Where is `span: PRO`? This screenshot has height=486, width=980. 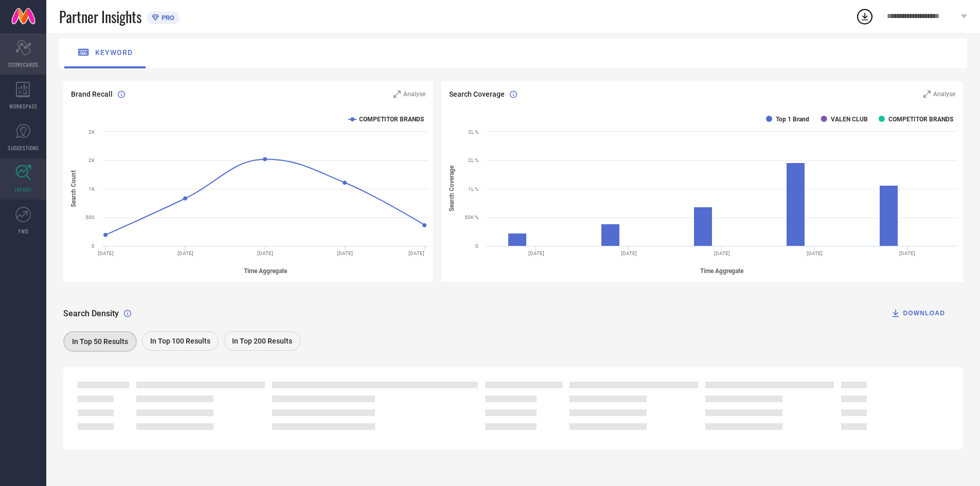 span: PRO is located at coordinates (167, 17).